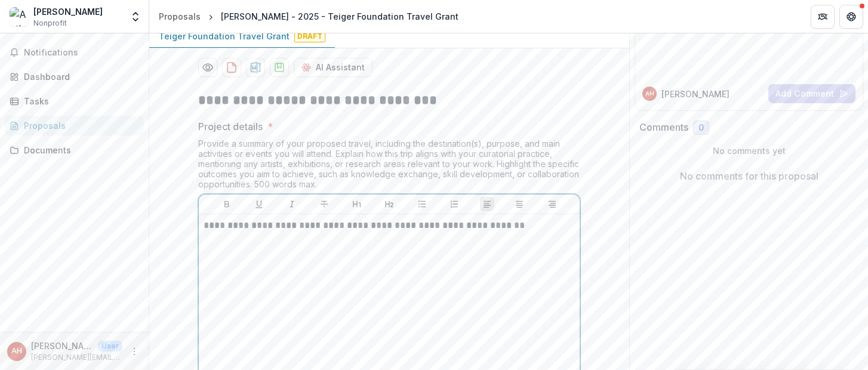  I want to click on span: 0, so click(701, 128).